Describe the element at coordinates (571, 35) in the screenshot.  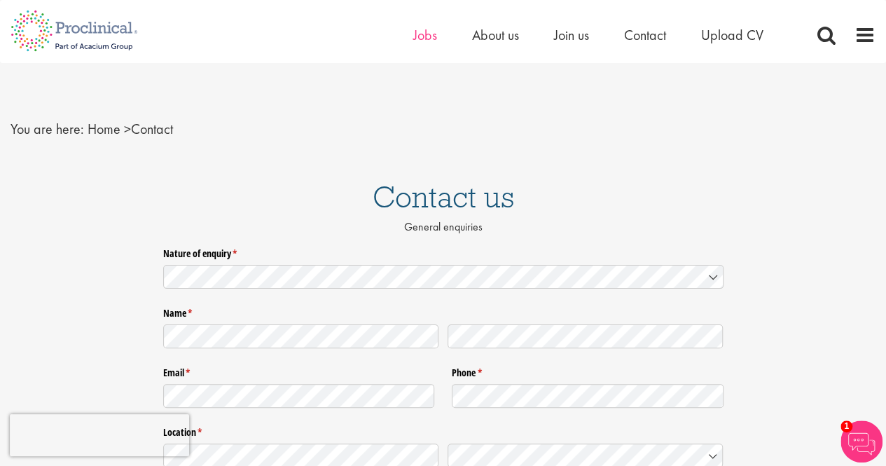
I see `a: Join us` at that location.